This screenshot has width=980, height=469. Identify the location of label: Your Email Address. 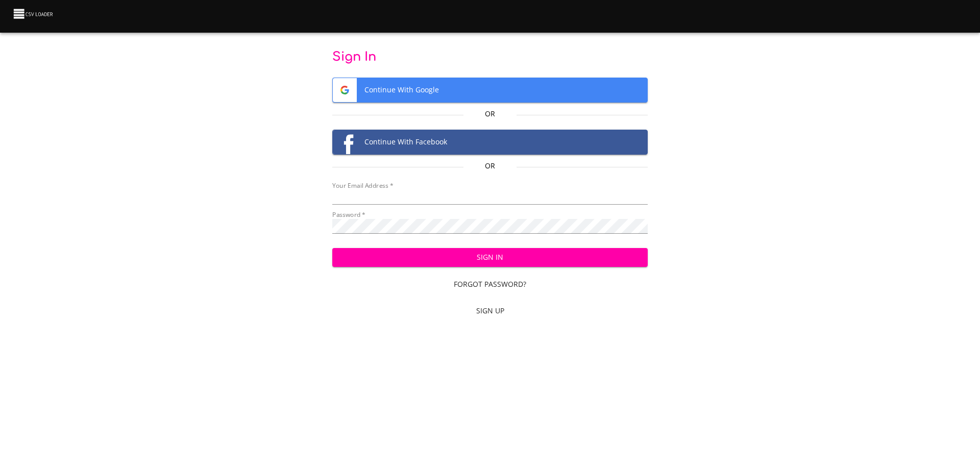
(362, 186).